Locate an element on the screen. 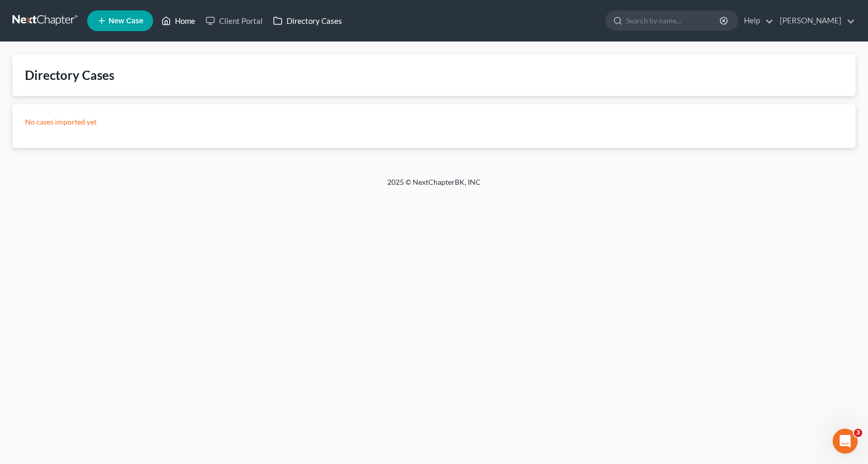 The width and height of the screenshot is (868, 464). input: Search by name... is located at coordinates (674, 20).